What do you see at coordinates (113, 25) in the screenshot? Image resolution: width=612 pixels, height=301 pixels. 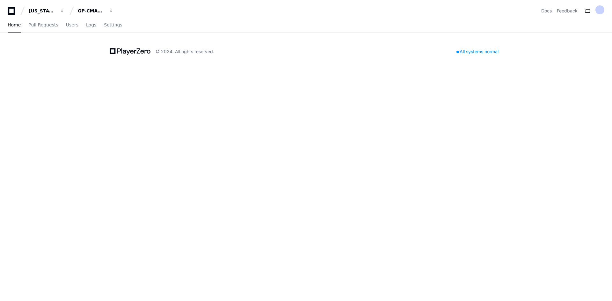 I see `span: Settings` at bounding box center [113, 25].